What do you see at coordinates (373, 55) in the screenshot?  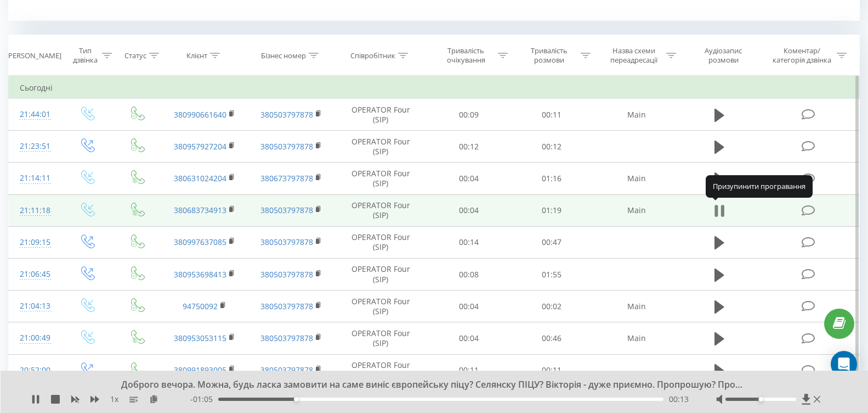 I see `div: Співробітник` at bounding box center [373, 55].